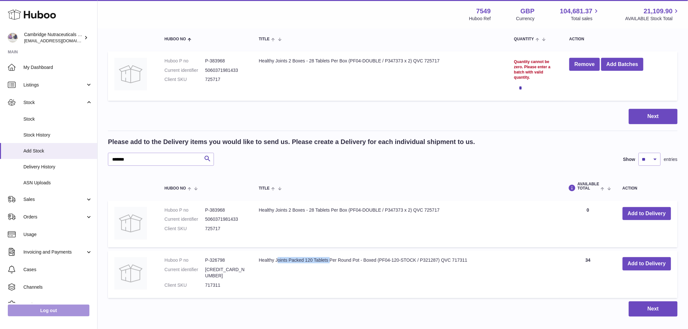  Describe the element at coordinates (588, 224) in the screenshot. I see `td: 0` at that location.